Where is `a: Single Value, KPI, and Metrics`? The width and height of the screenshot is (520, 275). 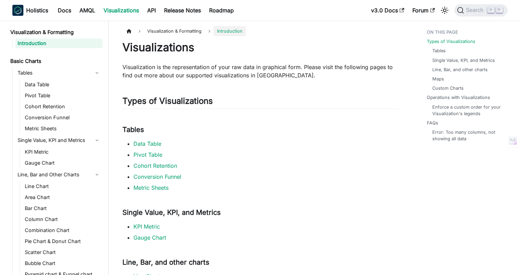 a: Single Value, KPI, and Metrics is located at coordinates (464, 60).